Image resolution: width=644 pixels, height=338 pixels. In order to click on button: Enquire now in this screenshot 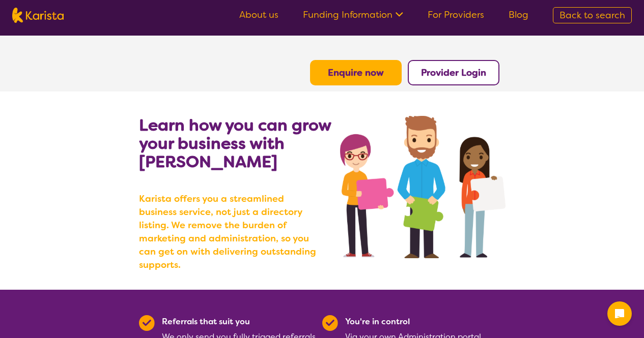, I will do `click(356, 73)`.